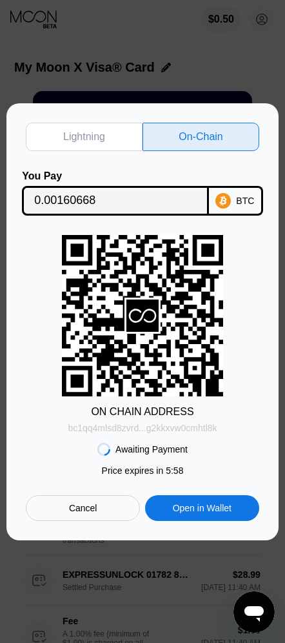  Describe the element at coordinates (201, 137) in the screenshot. I see `div: On-Chain` at that location.